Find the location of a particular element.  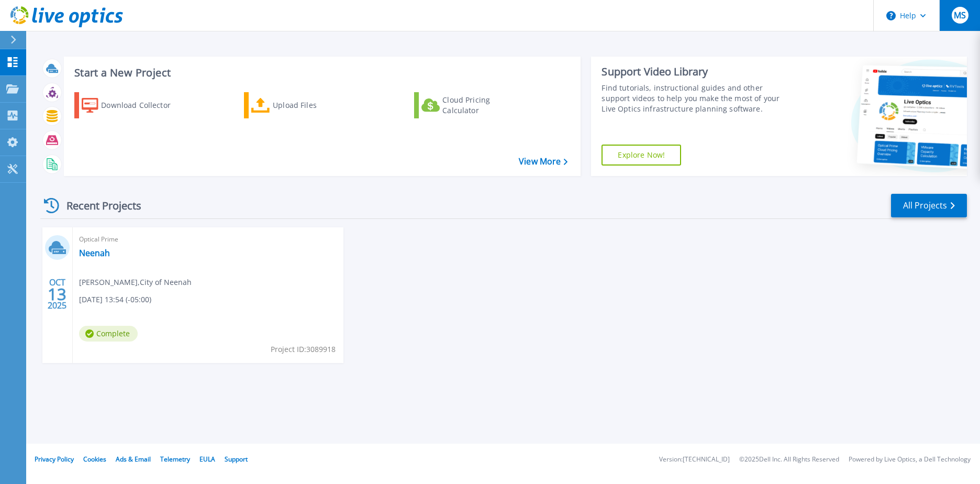

a: Upload Files is located at coordinates (302, 105).